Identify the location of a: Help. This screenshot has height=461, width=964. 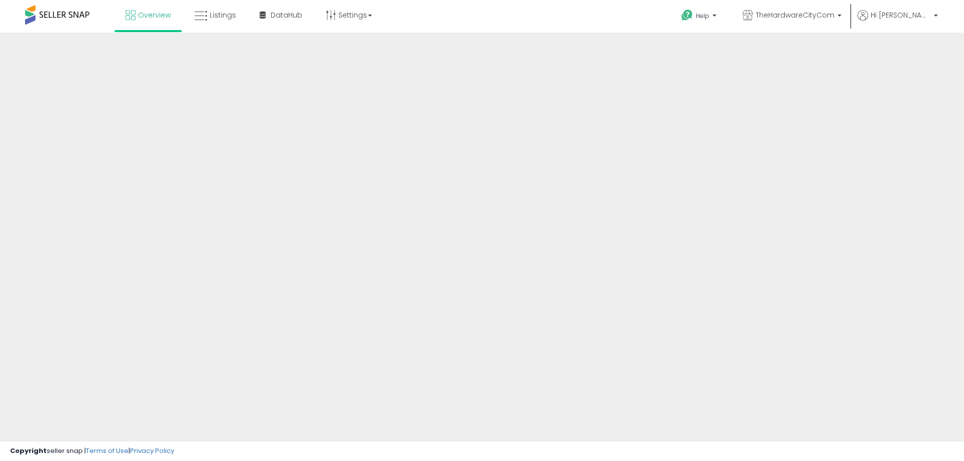
(700, 17).